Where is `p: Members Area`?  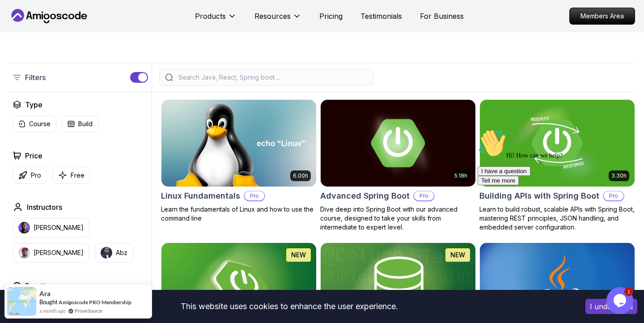 p: Members Area is located at coordinates (602, 16).